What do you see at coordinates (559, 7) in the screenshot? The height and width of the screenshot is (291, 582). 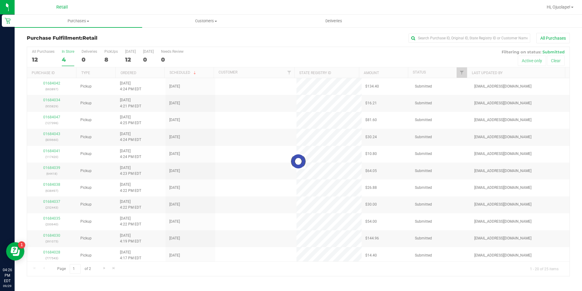 I see `span: Hi, Ojuolape!` at bounding box center [559, 7].